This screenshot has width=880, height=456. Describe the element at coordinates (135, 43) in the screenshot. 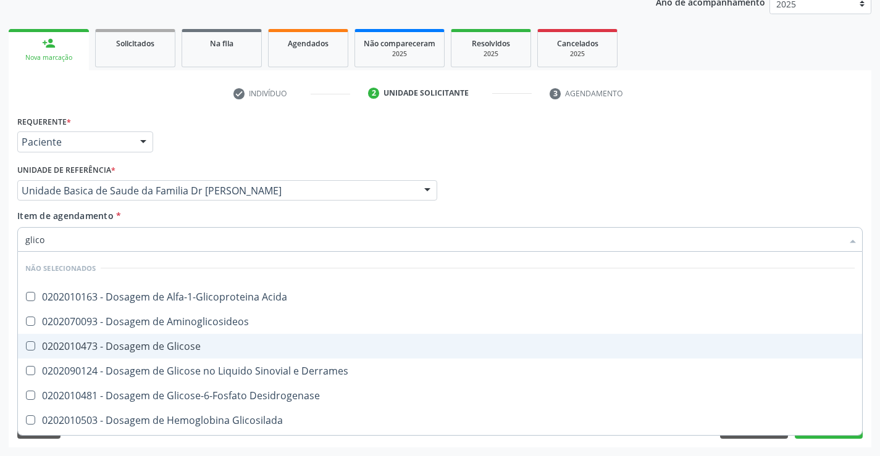

I see `span: Solicitados` at that location.